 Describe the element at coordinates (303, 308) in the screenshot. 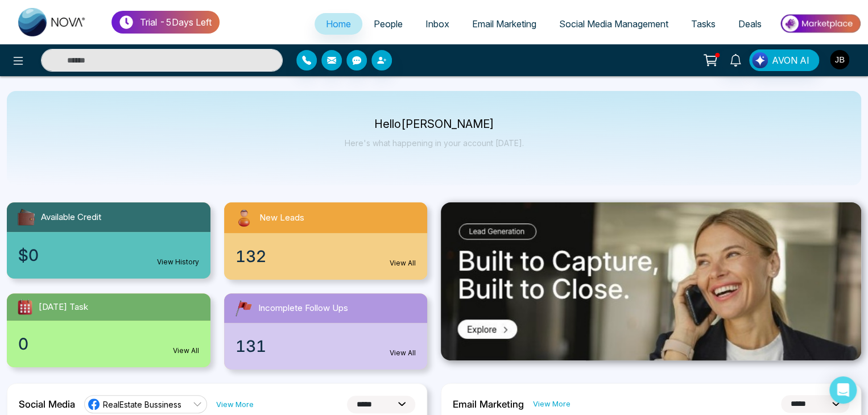

I see `span: Incomplete Follow Ups` at that location.